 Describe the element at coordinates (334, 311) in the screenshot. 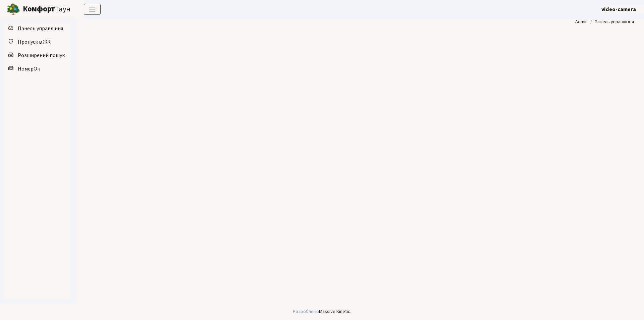

I see `a: Massive Kinetic` at that location.